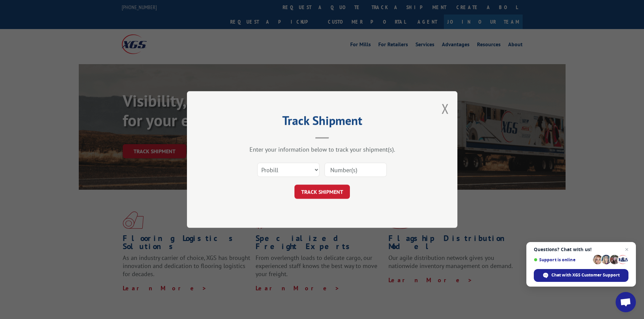 This screenshot has height=319, width=644. Describe the element at coordinates (355, 170) in the screenshot. I see `input: Number(s)` at that location.